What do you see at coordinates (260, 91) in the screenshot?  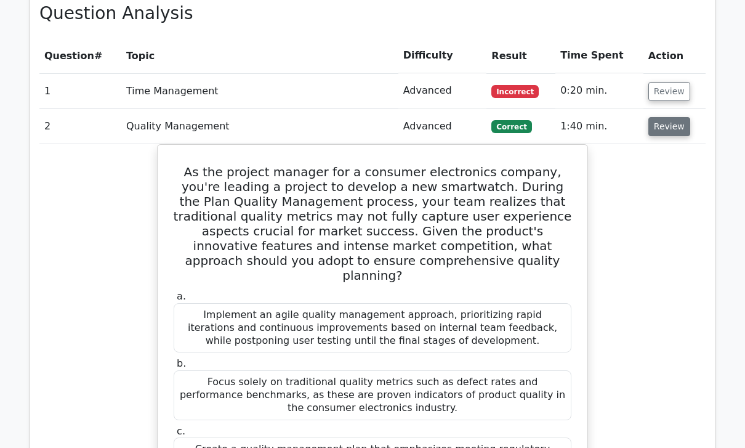 I see `td: Time Management` at bounding box center [260, 91].